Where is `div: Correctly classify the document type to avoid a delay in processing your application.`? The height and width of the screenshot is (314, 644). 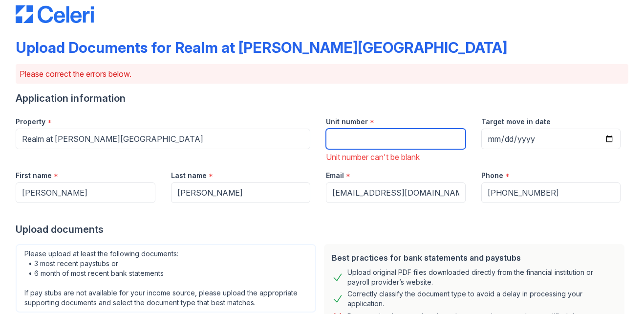 div: Correctly classify the document type to avoid a delay in processing your application. is located at coordinates (482, 299).